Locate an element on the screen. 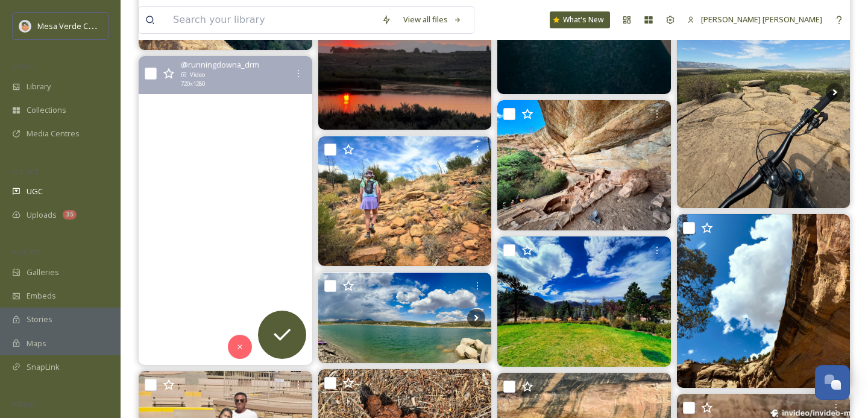 The height and width of the screenshot is (418, 868). span: Uploads is located at coordinates (42, 215).